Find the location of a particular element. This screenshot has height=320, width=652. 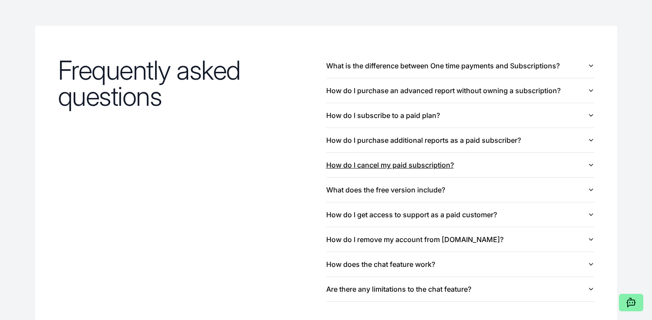

button: How do I cancel my paid subscription? is located at coordinates (461, 165).